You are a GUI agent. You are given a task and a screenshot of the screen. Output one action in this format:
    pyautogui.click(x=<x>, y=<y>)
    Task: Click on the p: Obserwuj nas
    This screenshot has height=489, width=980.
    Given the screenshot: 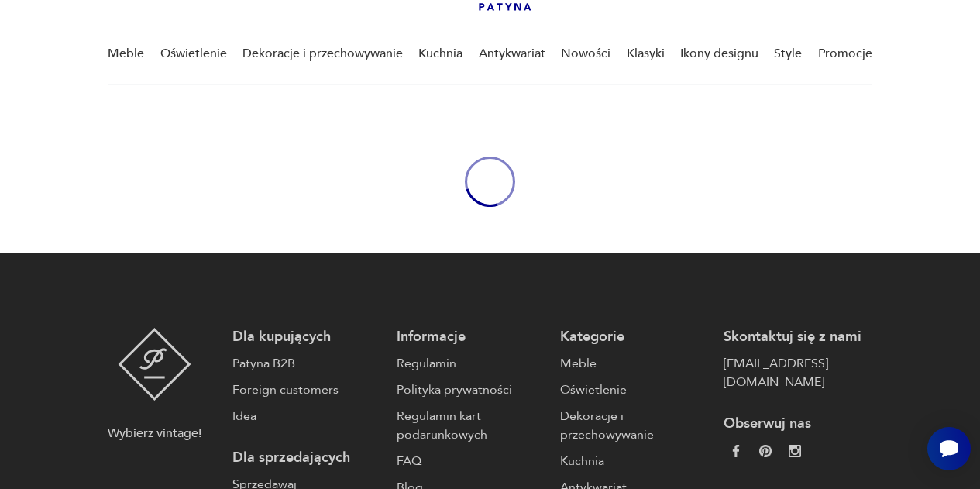 What is the action you would take?
    pyautogui.click(x=798, y=424)
    